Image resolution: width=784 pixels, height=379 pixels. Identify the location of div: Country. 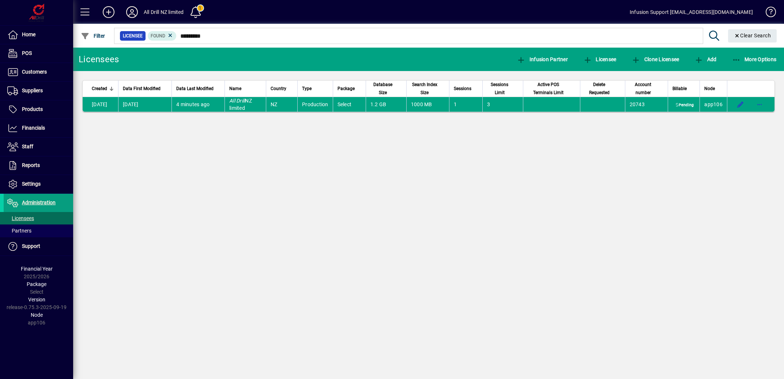
(282, 89).